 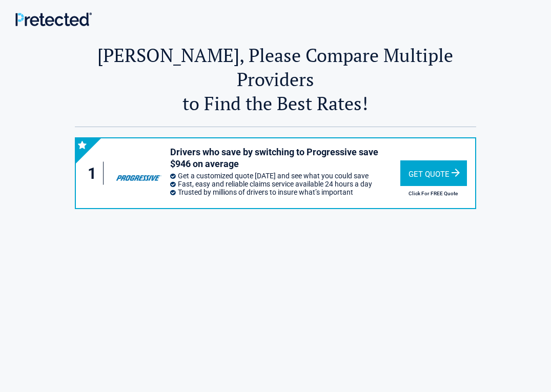 I want to click on li: Fast, easy and reliable claims service available 24 hours a day, so click(x=285, y=184).